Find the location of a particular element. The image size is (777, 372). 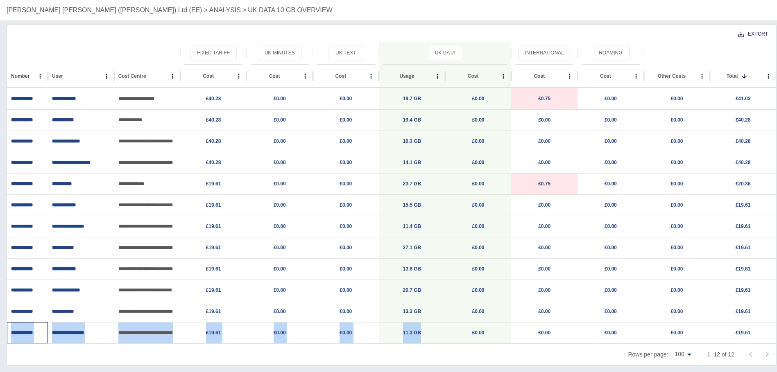

div: Total is located at coordinates (733, 76).